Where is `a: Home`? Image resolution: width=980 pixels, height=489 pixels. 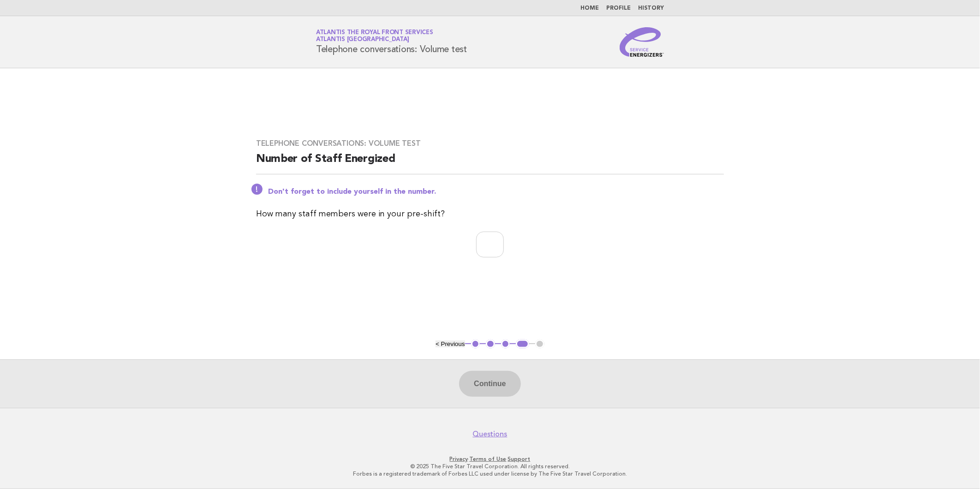
a: Home is located at coordinates (590, 8).